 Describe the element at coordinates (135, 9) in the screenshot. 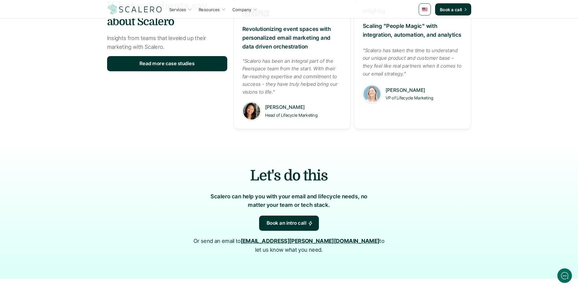

I see `img: Scalero company logo` at that location.